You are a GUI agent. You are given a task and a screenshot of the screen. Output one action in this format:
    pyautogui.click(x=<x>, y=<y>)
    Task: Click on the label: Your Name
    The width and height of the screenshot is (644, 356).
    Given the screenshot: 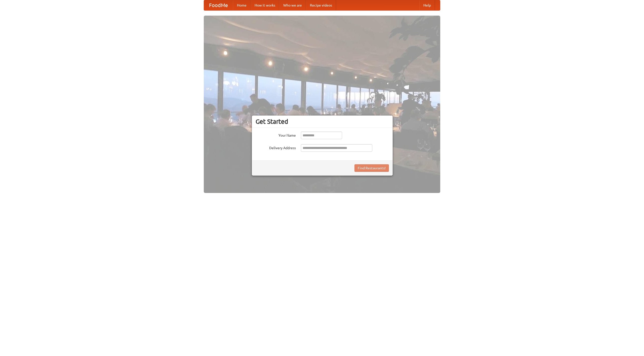 What is the action you would take?
    pyautogui.click(x=276, y=134)
    